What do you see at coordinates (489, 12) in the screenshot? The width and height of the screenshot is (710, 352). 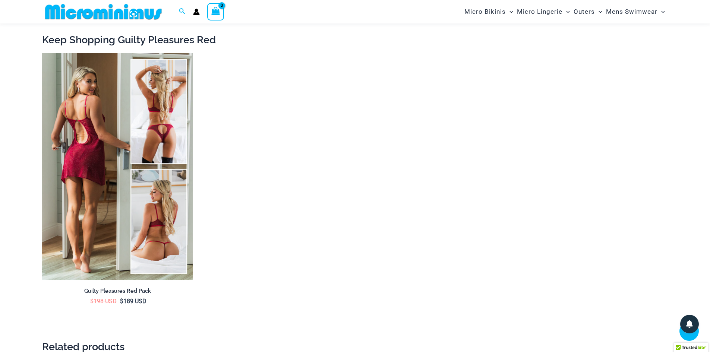 I see `a: Micro BikinisMenu ToggleMenu Toggle` at bounding box center [489, 12].